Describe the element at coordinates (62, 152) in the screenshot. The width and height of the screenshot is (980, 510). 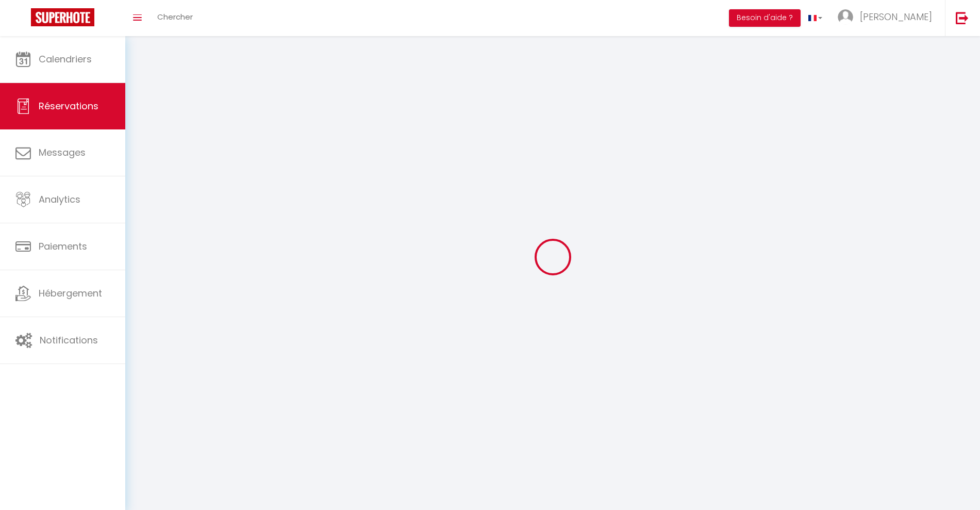
I see `span: Messages` at that location.